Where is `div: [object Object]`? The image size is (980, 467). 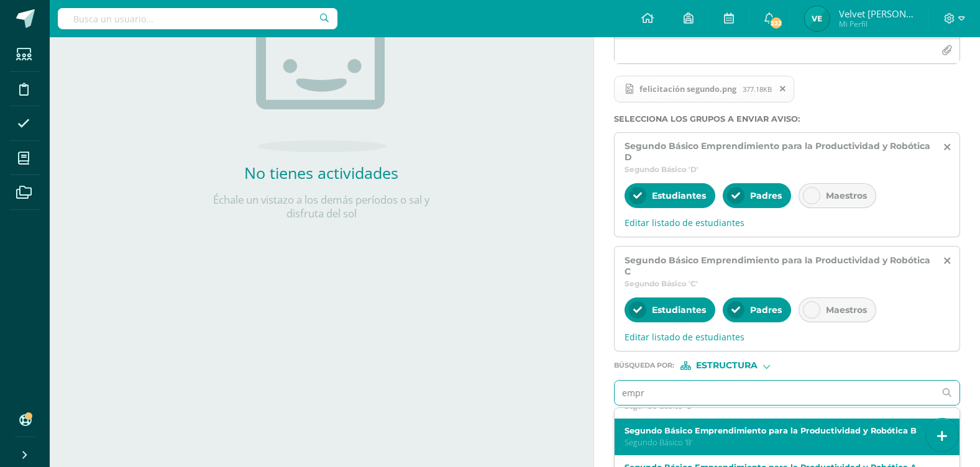 div: [object Object] is located at coordinates (727, 366).